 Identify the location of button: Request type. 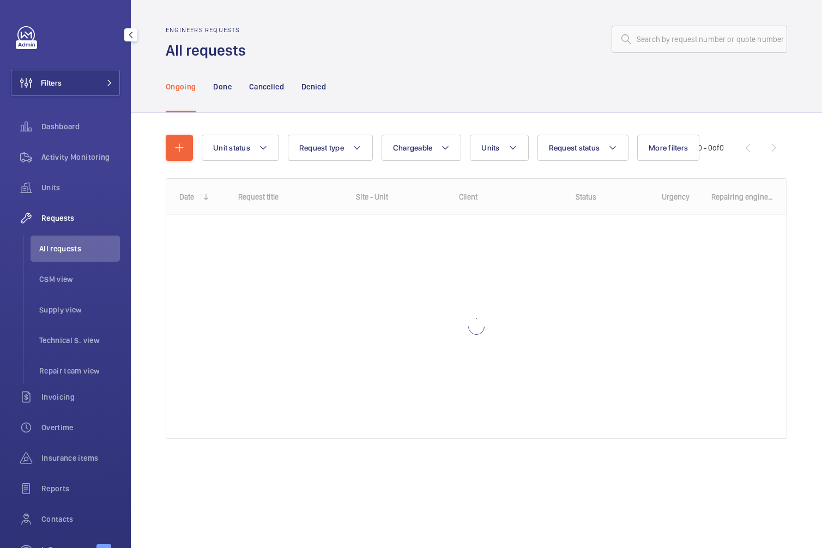
(330, 148).